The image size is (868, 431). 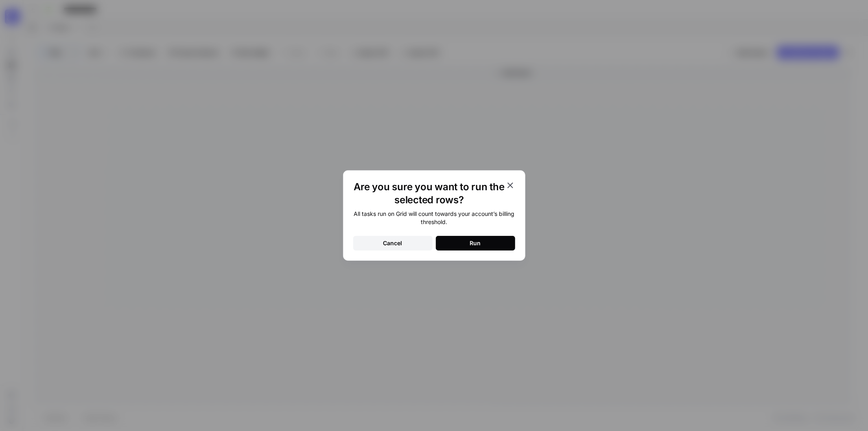 What do you see at coordinates (476, 243) in the screenshot?
I see `div: Run` at bounding box center [476, 243].